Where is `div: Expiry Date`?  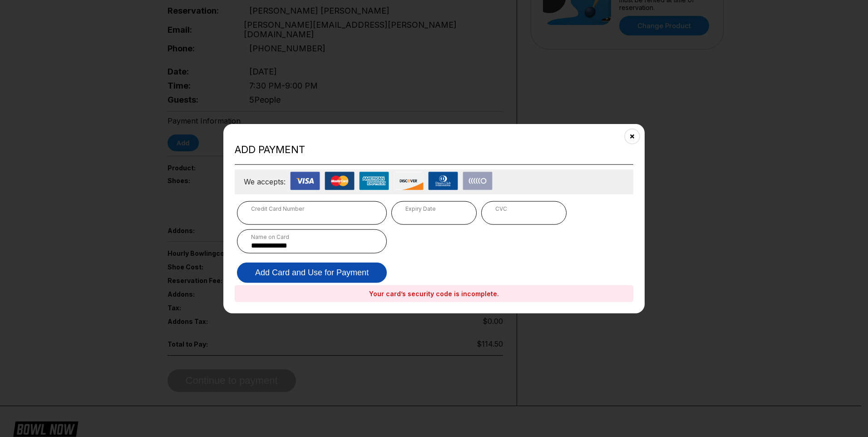
div: Expiry Date is located at coordinates (434, 208).